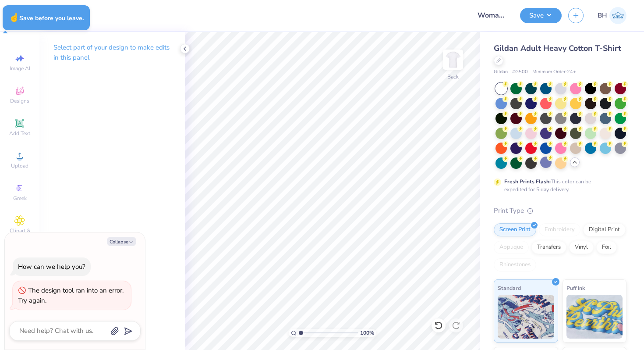 The height and width of the screenshot is (350, 644). I want to click on div: Foil, so click(606, 247).